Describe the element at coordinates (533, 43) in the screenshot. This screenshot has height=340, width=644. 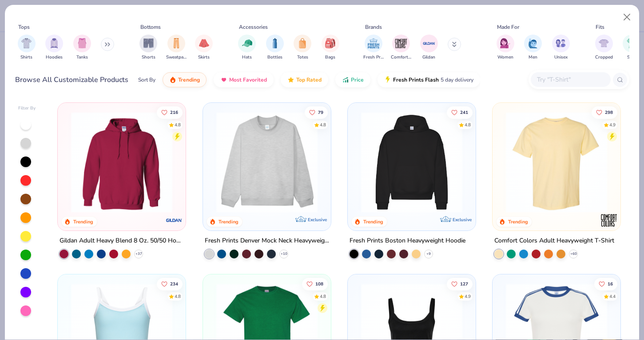
I see `img: Men Image` at that location.